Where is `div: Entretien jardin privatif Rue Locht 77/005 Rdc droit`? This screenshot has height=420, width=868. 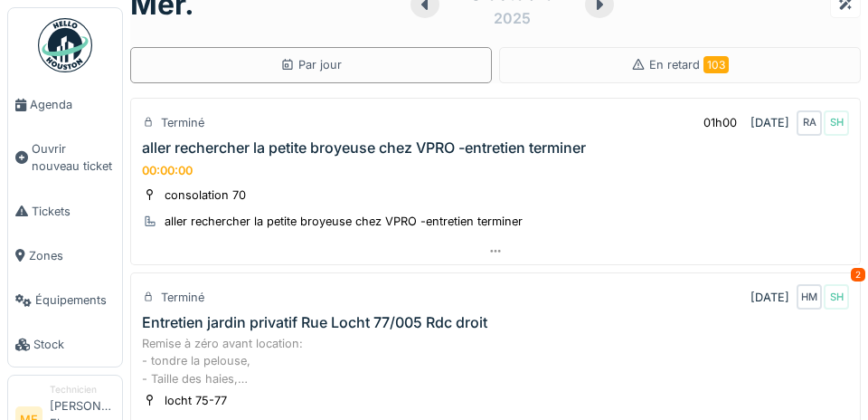
div: Entretien jardin privatif Rue Locht 77/005 Rdc droit is located at coordinates (315, 322).